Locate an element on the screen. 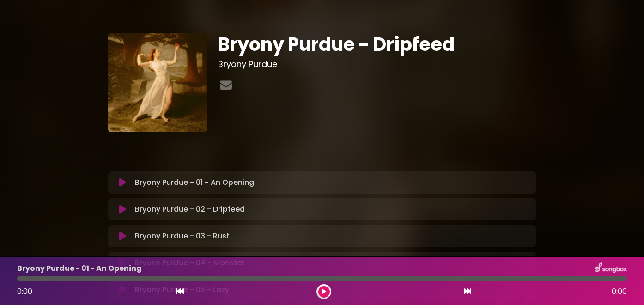  p: Bryony Purdue - 03 - Rust is located at coordinates (182, 236).